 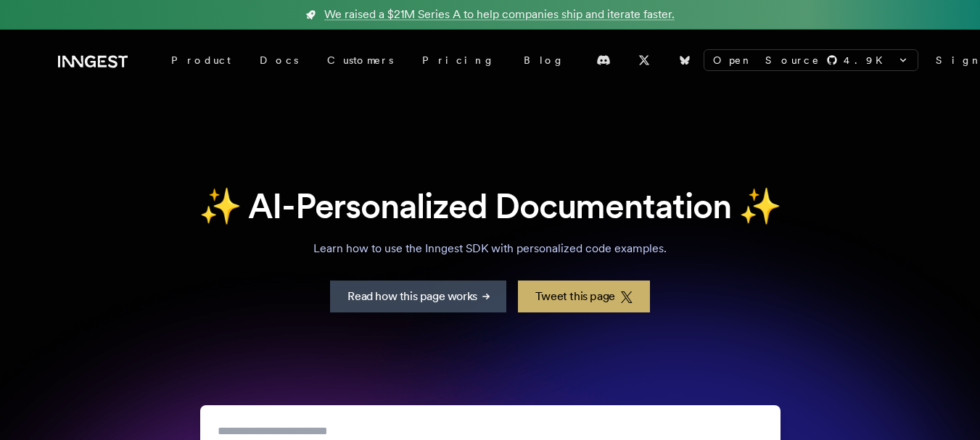 What do you see at coordinates (604, 60) in the screenshot?
I see `a: Discord` at bounding box center [604, 60].